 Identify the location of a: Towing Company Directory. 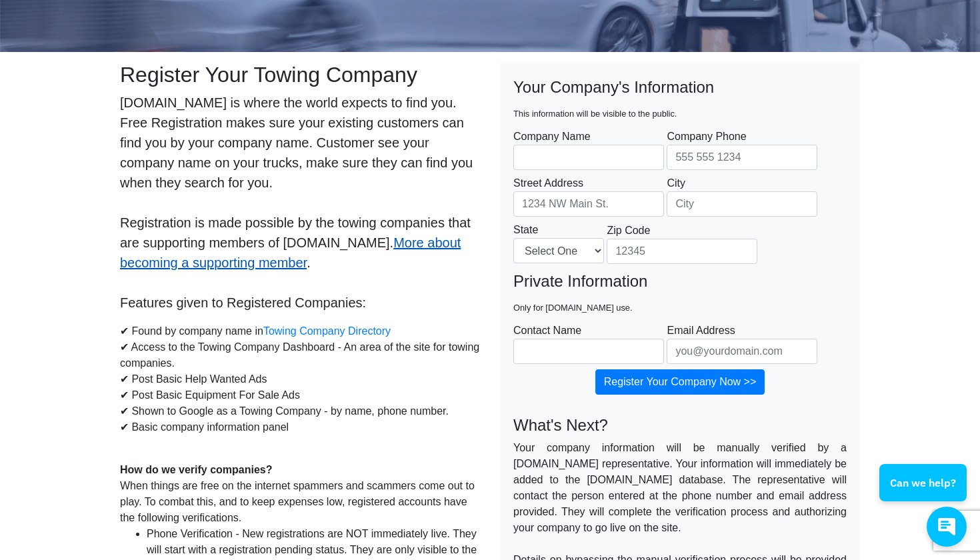
(327, 330).